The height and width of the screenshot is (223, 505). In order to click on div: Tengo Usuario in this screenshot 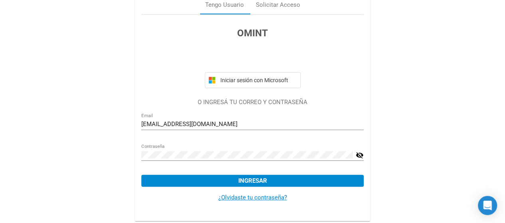, I will do `click(224, 5)`.